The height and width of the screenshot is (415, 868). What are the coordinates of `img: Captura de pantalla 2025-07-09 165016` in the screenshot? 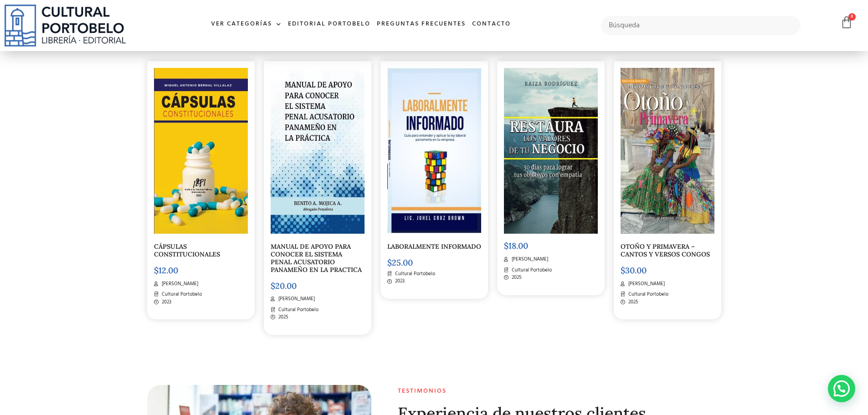 It's located at (434, 151).